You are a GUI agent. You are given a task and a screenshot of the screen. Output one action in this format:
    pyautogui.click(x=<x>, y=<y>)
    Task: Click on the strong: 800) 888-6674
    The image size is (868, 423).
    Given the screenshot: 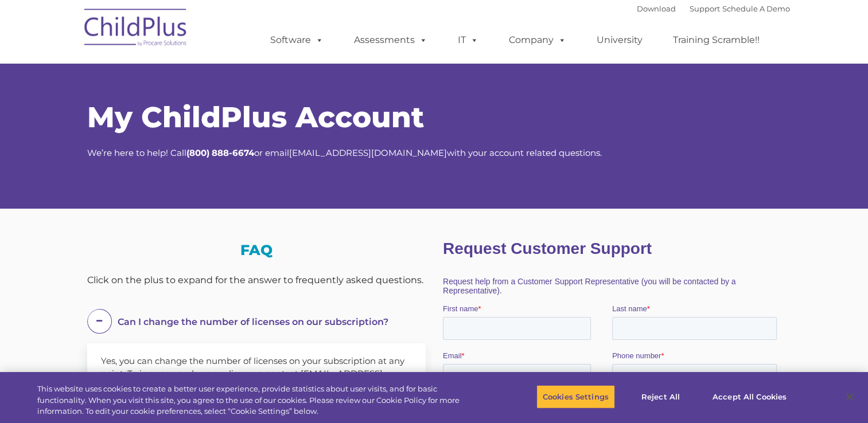 What is the action you would take?
    pyautogui.click(x=221, y=153)
    